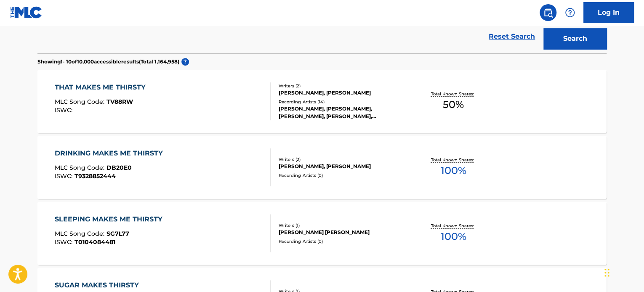 This screenshot has height=292, width=644. Describe the element at coordinates (95, 242) in the screenshot. I see `span: T0104084481` at that location.